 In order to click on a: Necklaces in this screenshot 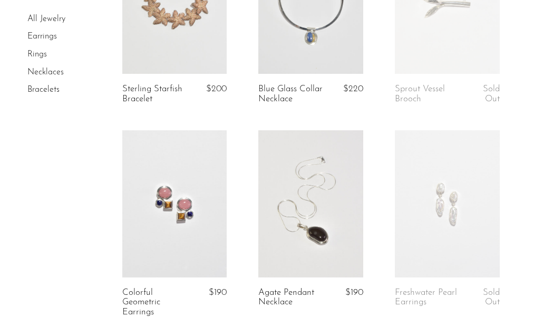, I will do `click(45, 72)`.